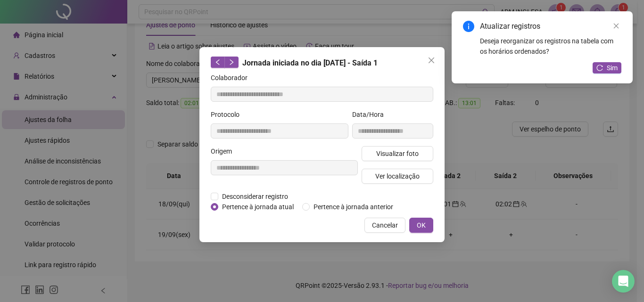 The width and height of the screenshot is (644, 302). I want to click on span: Ver localização, so click(397, 176).